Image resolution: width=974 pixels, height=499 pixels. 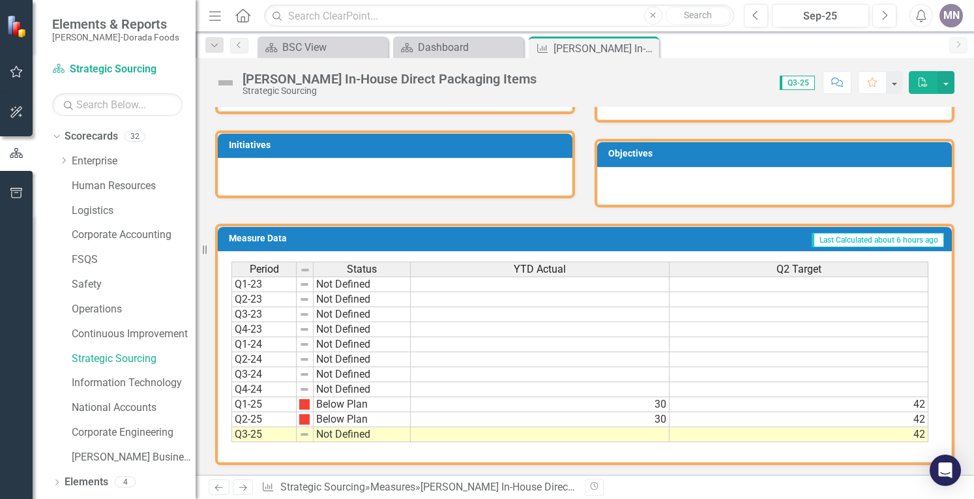 What do you see at coordinates (951, 16) in the screenshot?
I see `div: MN` at bounding box center [951, 16].